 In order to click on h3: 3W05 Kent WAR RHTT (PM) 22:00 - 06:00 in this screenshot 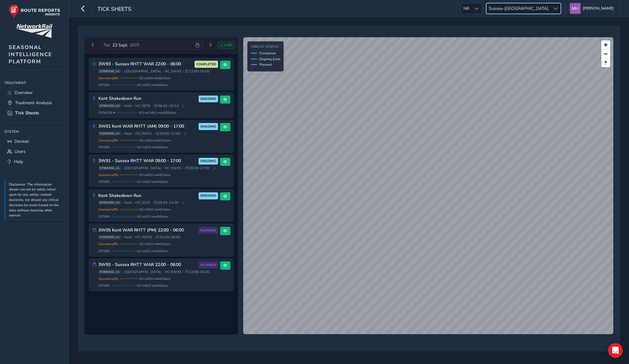, I will do `click(148, 230)`.